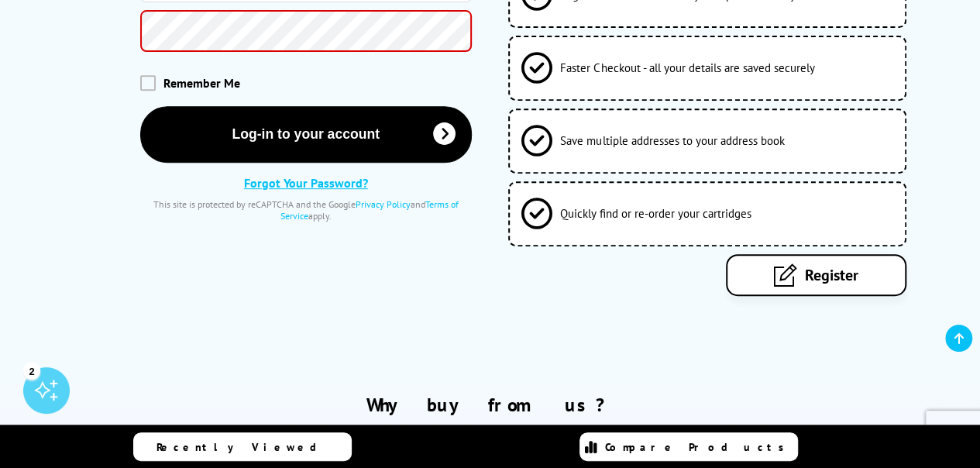 The image size is (980, 468). Describe the element at coordinates (816, 275) in the screenshot. I see `a: Register` at that location.